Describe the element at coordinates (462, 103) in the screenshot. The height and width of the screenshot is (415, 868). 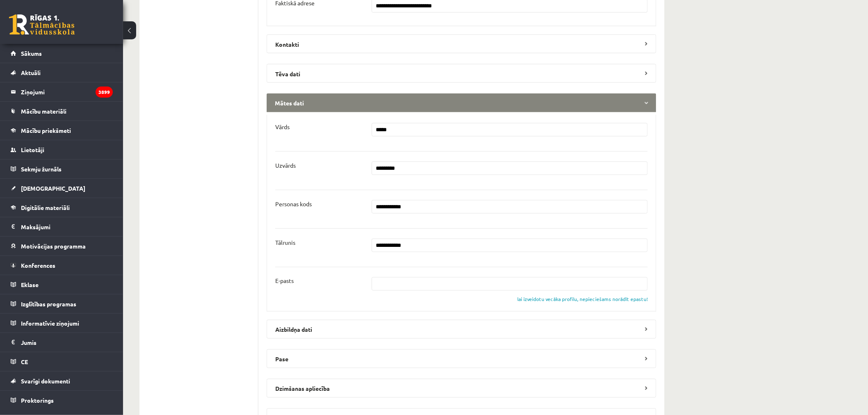
I see `legend: Mātes dati` at that location.